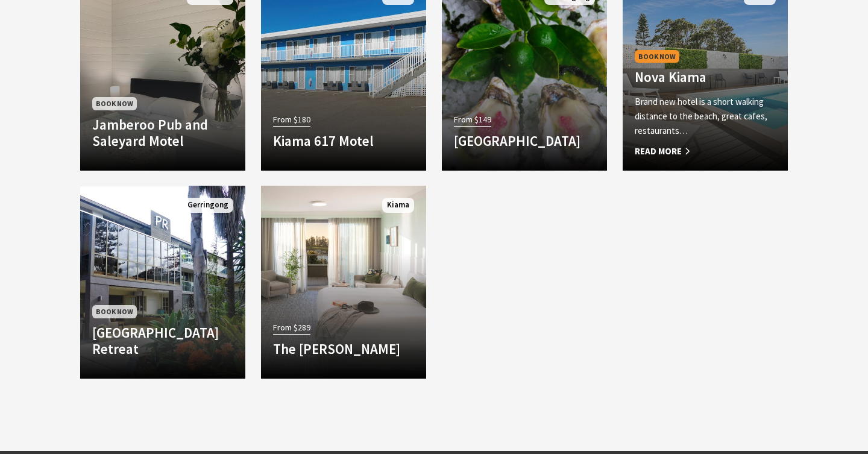 The image size is (868, 454). I want to click on span: Gerringong, so click(208, 205).